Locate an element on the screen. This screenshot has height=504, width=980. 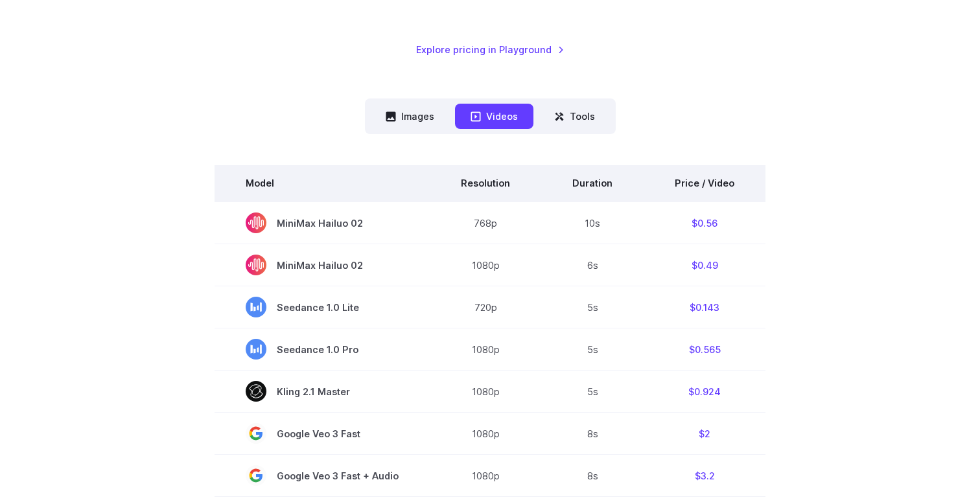
td: 768p is located at coordinates (485, 223).